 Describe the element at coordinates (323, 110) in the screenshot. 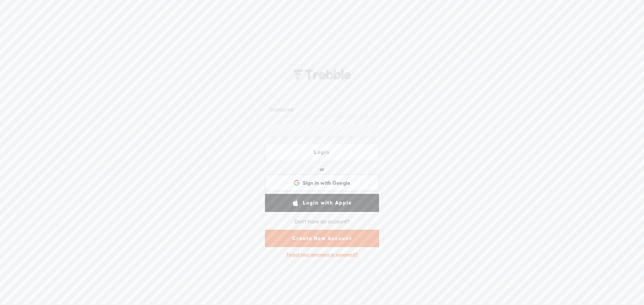

I see `input: Username` at that location.